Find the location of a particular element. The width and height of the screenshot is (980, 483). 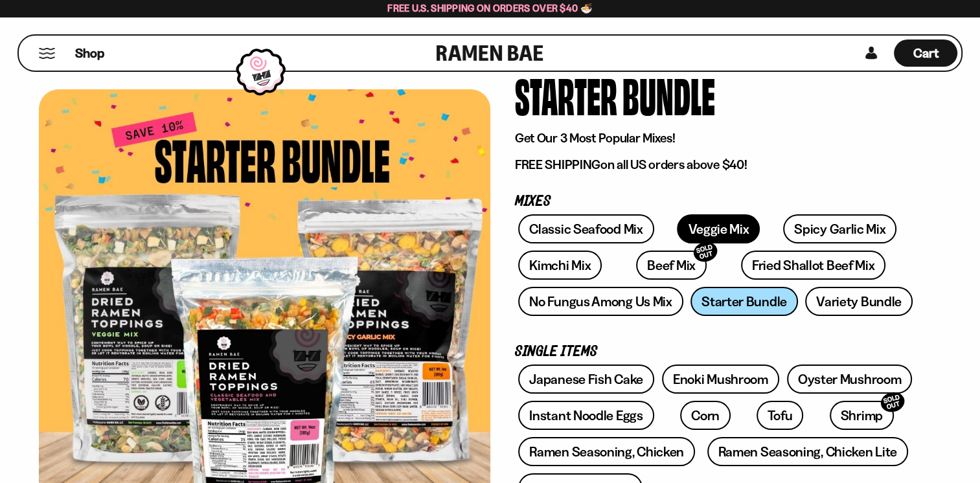

a: ShrimpSOLD OUT is located at coordinates (862, 415).